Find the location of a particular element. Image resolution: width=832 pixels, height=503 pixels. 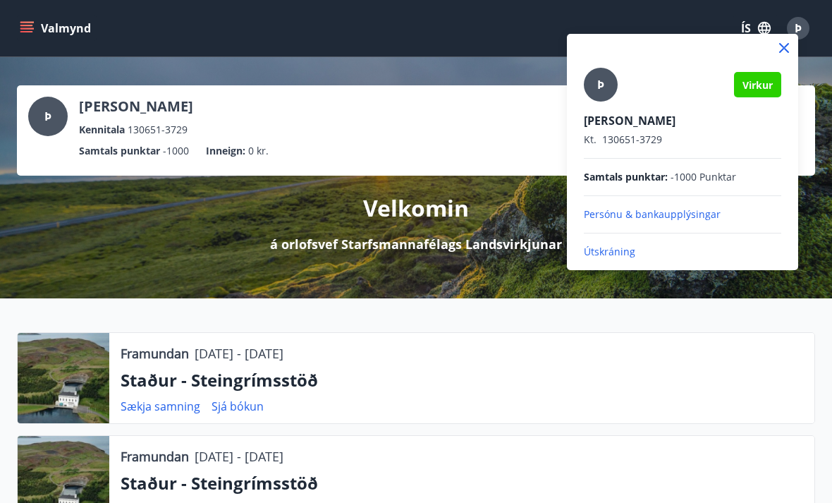

span: Virkur is located at coordinates (758, 85).